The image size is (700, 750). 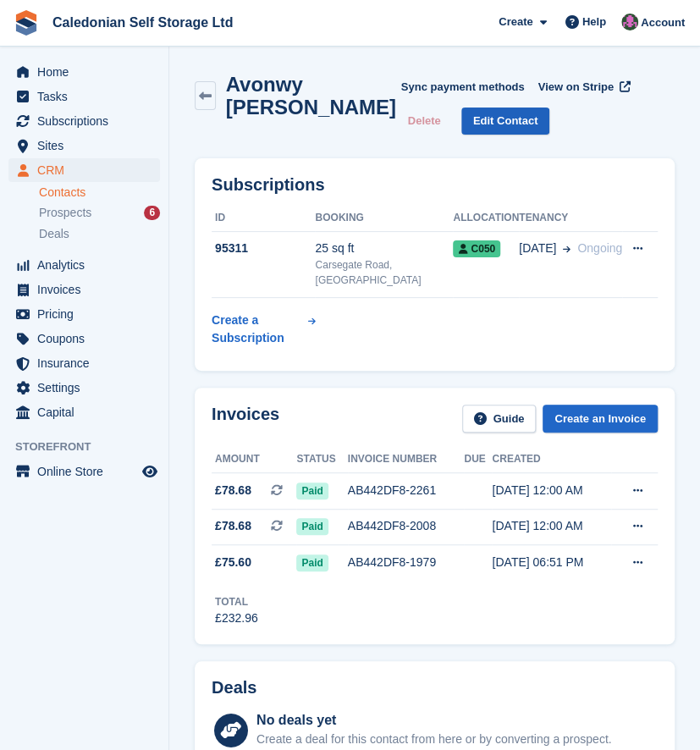 What do you see at coordinates (571, 219) in the screenshot?
I see `th: Tenancy` at bounding box center [571, 219].